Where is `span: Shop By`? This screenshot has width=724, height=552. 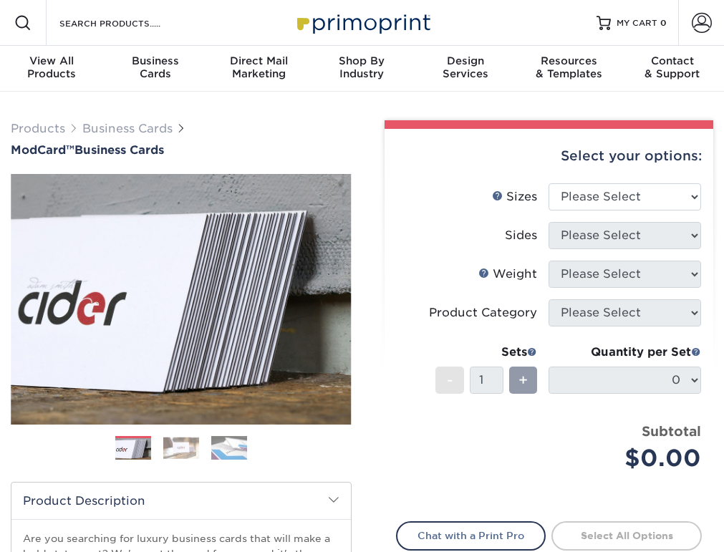
span: Shop By is located at coordinates (362, 61).